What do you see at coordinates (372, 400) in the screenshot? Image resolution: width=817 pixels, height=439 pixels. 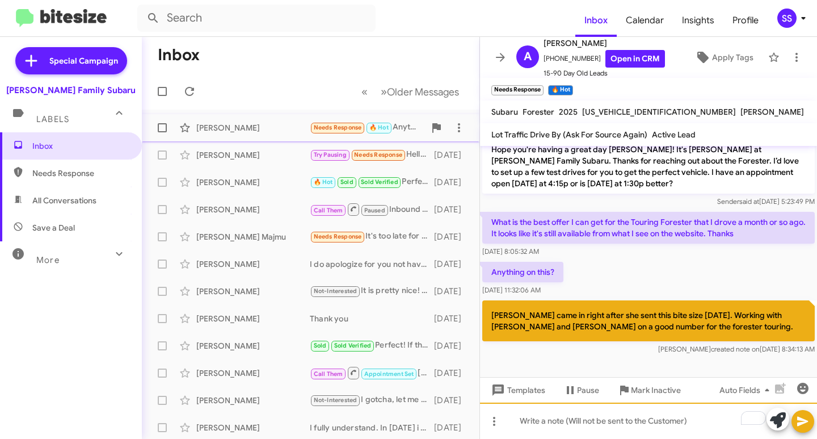 I see `div: I gotcha, let me discuss this with my management team!` at bounding box center [372, 400].